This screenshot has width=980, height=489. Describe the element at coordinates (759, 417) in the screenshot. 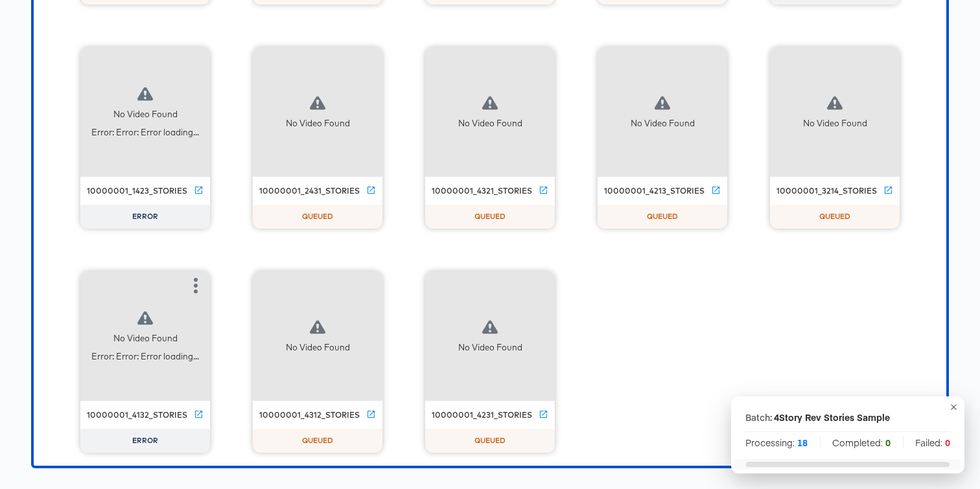

I see `p: Batch:` at that location.